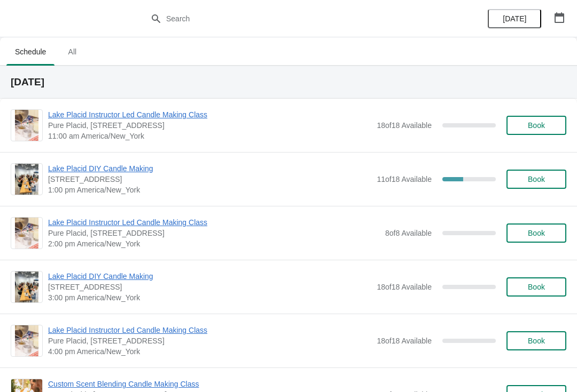  Describe the element at coordinates (408, 233) in the screenshot. I see `span: 8 of 8 Available` at that location.